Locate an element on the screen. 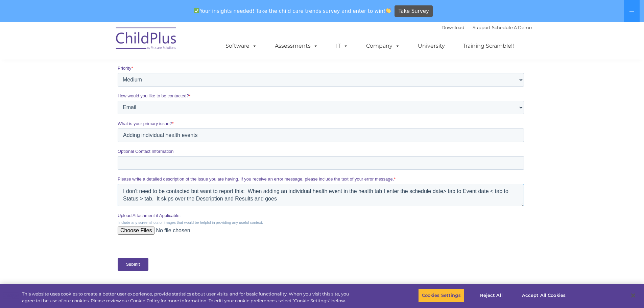 The width and height of the screenshot is (644, 308). a: Software is located at coordinates (241, 46).